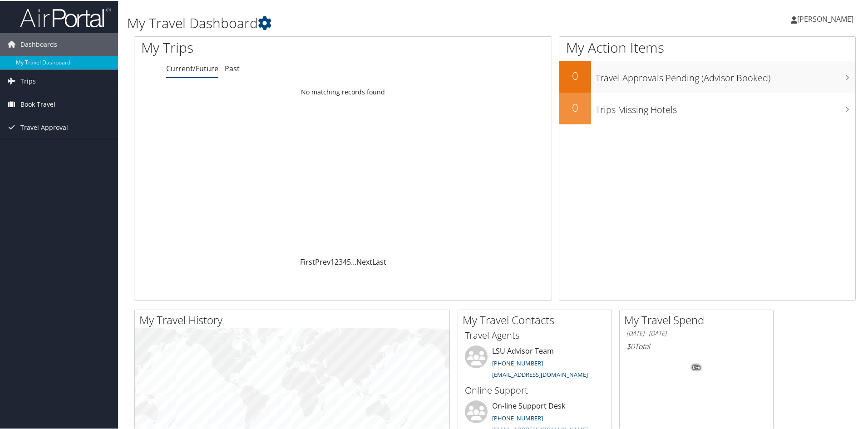 The image size is (868, 429). Describe the element at coordinates (726, 75) in the screenshot. I see `h3: Travel Approvals Pending (Advisor Booked)` at that location.